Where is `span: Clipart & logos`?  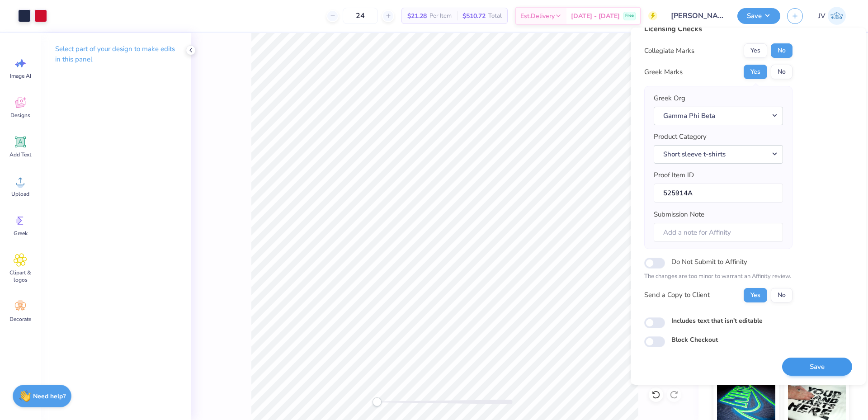
span: Clipart & logos is located at coordinates (21, 276).